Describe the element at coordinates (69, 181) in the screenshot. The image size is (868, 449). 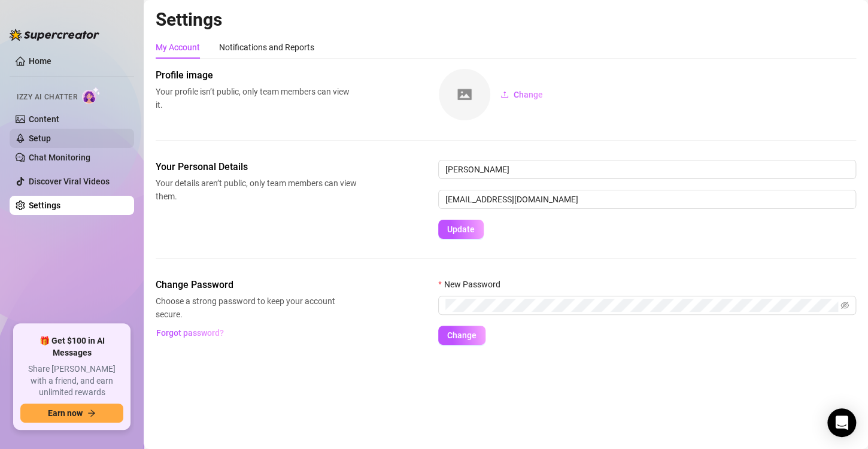
I see `a: Discover Viral Videos` at that location.